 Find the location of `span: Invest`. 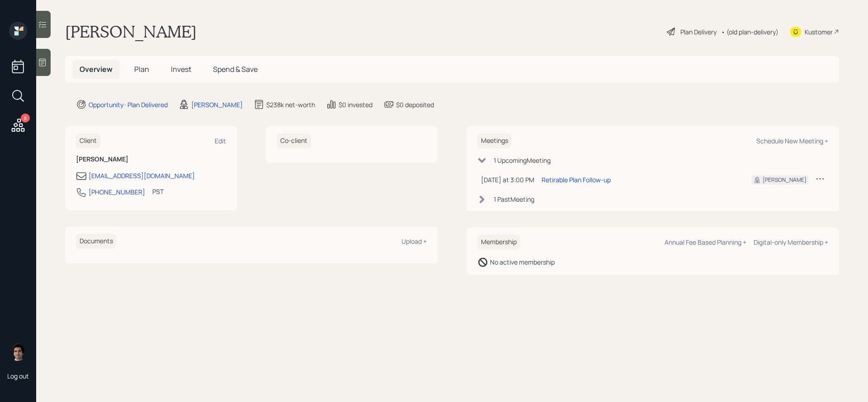

span: Invest is located at coordinates (181, 69).